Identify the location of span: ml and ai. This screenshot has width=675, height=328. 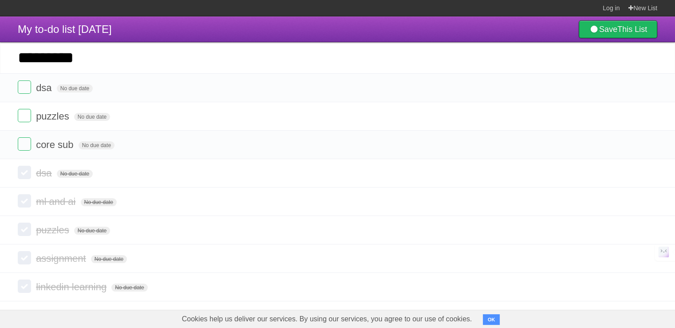
(57, 201).